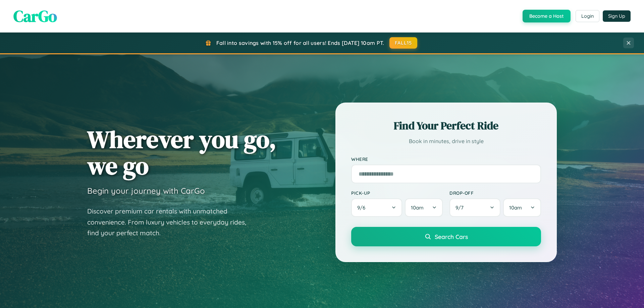 The image size is (644, 308). I want to click on button: Login, so click(587, 16).